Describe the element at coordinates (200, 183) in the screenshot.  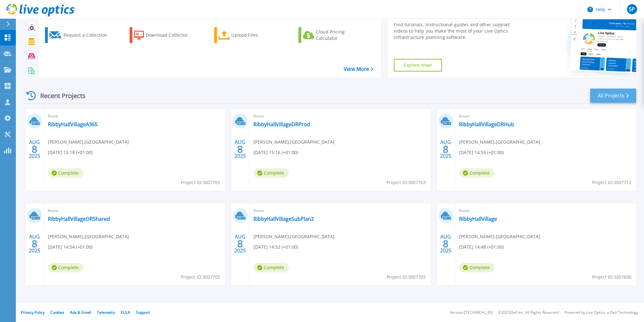
I see `span: Project ID: 3007765` at that location.